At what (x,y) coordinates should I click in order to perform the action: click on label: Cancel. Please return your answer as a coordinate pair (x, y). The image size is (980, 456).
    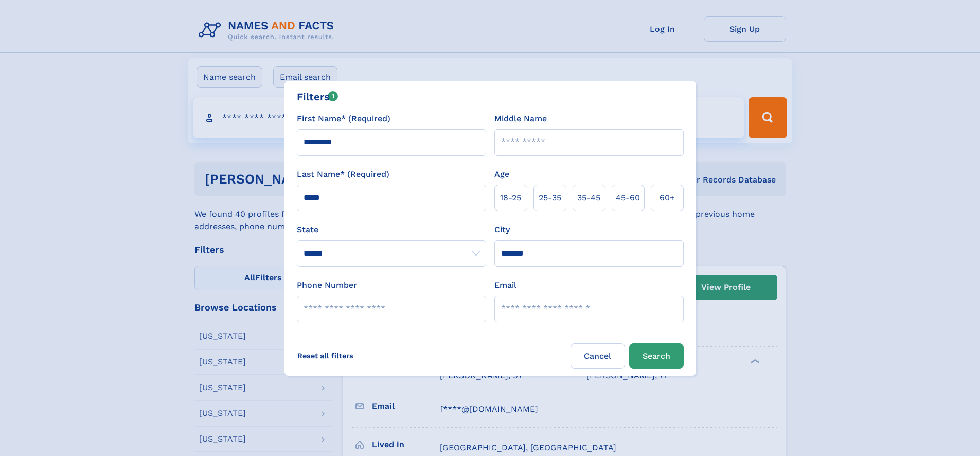
    Looking at the image, I should click on (597, 355).